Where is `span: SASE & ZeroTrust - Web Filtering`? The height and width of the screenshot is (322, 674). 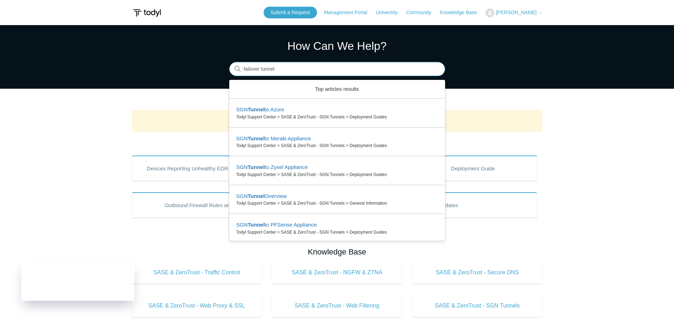
span: SASE & ZeroTrust - Web Filtering is located at coordinates (337, 306).